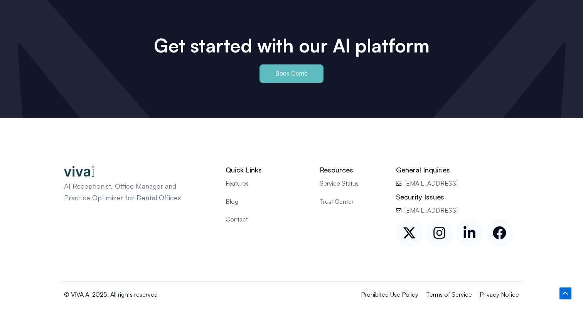  Describe the element at coordinates (237, 183) in the screenshot. I see `span: Features` at that location.